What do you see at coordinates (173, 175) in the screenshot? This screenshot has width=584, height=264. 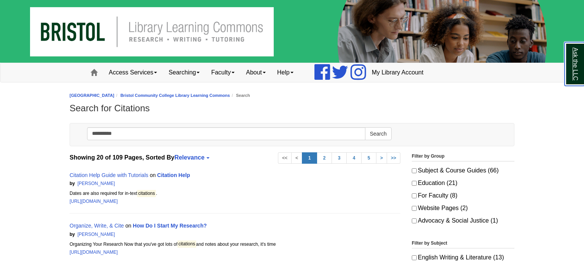 I see `a: Citation Help` at bounding box center [173, 175].